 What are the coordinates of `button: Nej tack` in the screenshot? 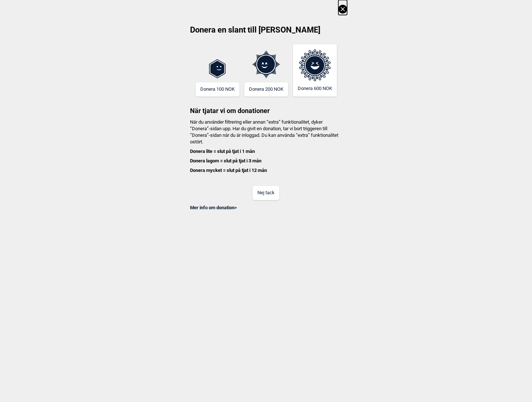 It's located at (266, 193).